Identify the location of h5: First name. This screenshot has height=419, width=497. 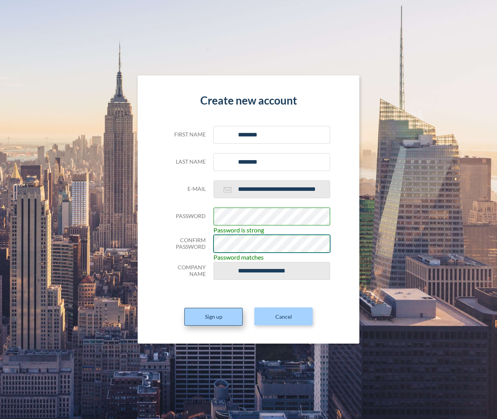
(186, 135).